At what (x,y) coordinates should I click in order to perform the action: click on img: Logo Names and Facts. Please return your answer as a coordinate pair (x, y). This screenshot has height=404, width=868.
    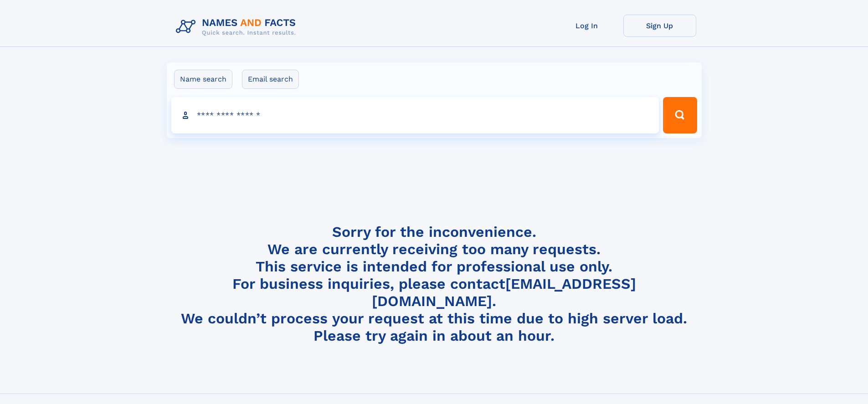
    Looking at the image, I should click on (238, 27).